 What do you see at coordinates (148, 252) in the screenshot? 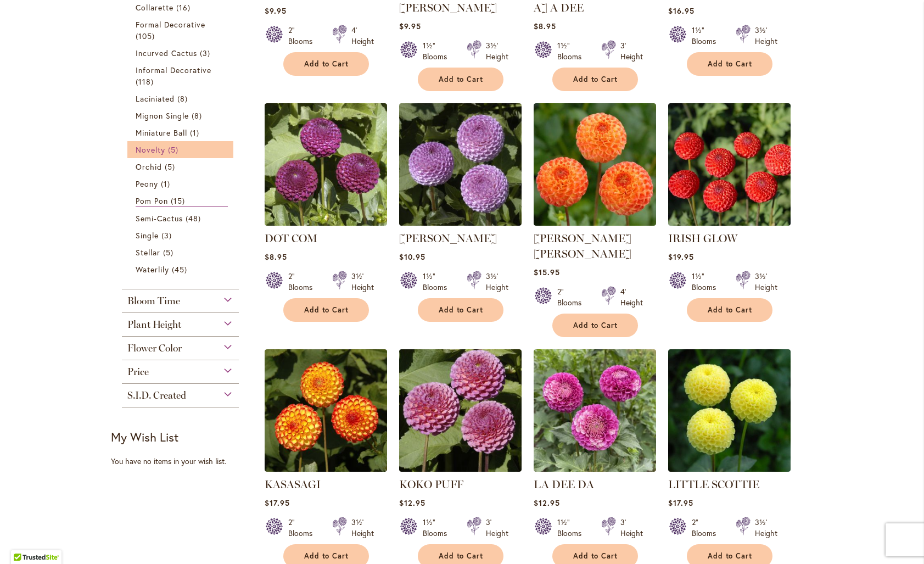
I see `span: Stellar` at bounding box center [148, 252].